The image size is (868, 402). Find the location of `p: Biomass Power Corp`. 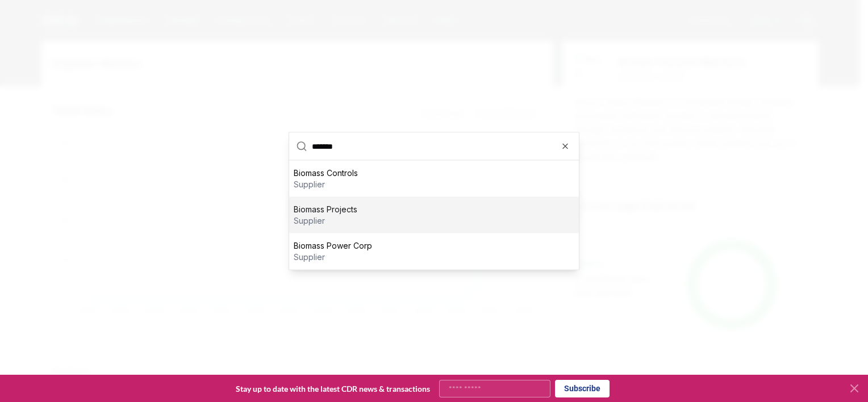

p: Biomass Power Corp is located at coordinates (333, 246).